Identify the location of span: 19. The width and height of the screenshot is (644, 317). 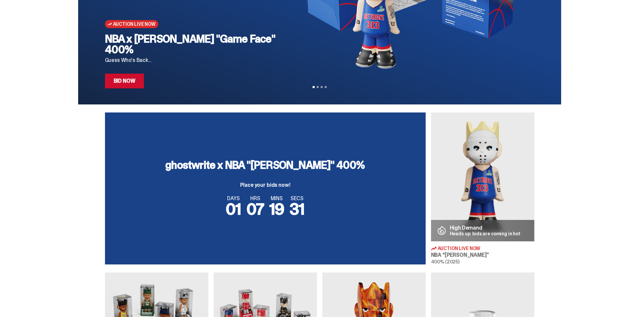
(277, 209).